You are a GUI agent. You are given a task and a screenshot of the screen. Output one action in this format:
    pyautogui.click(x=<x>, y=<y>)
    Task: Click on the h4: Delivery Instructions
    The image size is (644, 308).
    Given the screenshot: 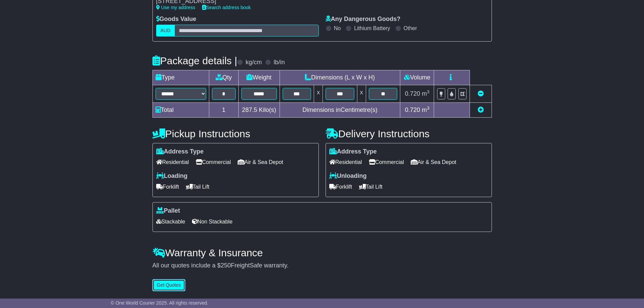 What is the action you would take?
    pyautogui.click(x=409, y=134)
    